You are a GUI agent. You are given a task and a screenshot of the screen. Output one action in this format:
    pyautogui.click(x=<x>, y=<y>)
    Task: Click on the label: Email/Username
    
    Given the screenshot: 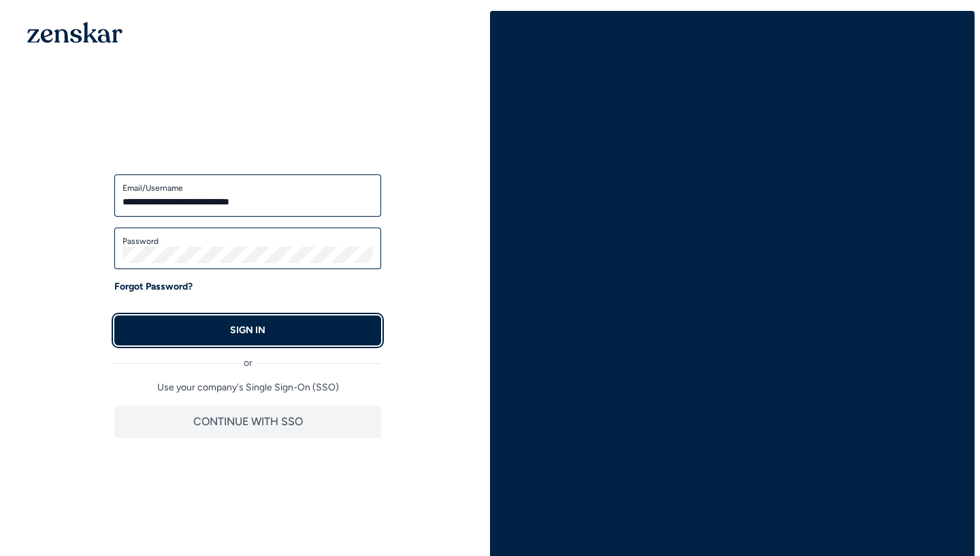 What is the action you would take?
    pyautogui.click(x=248, y=188)
    